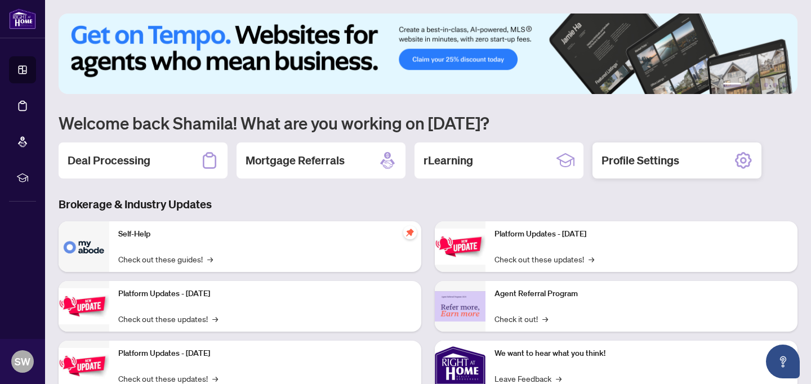  Describe the element at coordinates (166, 259) in the screenshot. I see `a: Check out these guides!→` at that location.